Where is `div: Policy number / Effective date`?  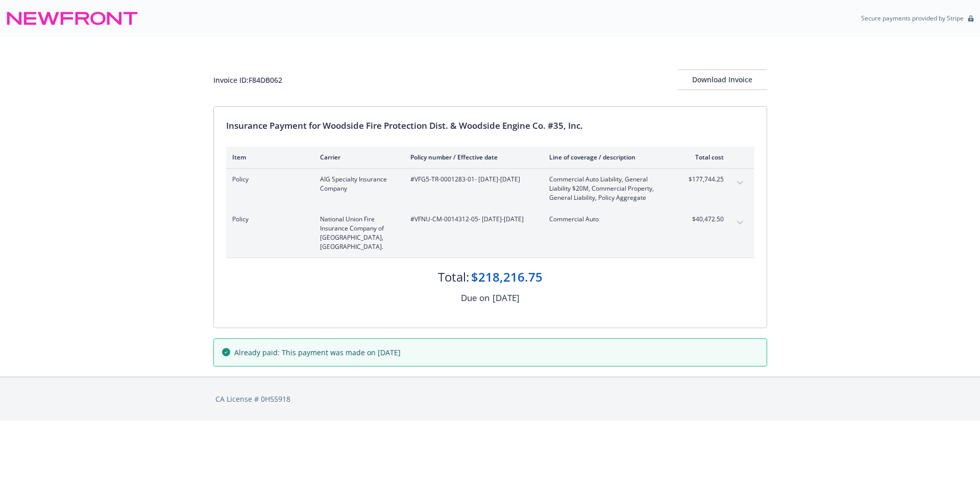 div: Policy number / Effective date is located at coordinates (472, 156).